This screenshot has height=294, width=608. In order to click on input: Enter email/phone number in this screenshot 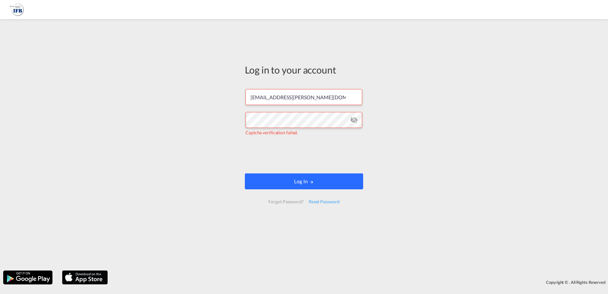, I will do `click(304, 97)`.